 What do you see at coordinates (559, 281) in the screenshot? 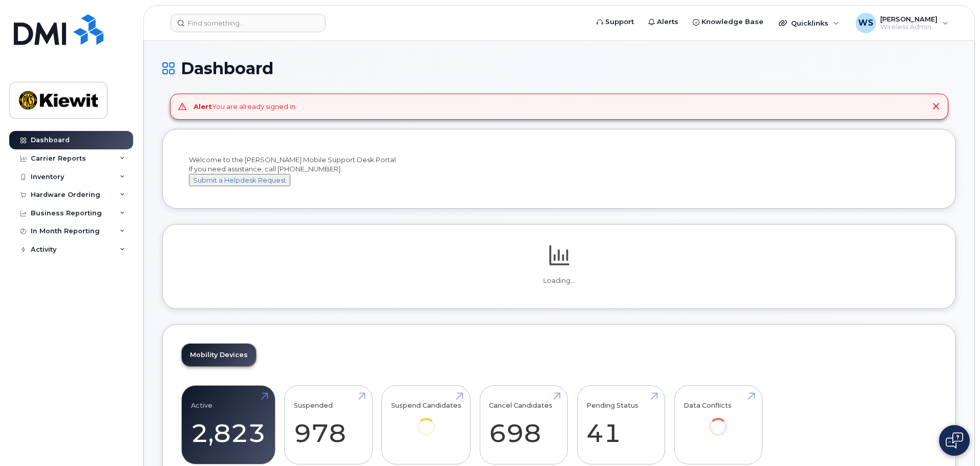
I see `p: Loading...` at bounding box center [559, 281].